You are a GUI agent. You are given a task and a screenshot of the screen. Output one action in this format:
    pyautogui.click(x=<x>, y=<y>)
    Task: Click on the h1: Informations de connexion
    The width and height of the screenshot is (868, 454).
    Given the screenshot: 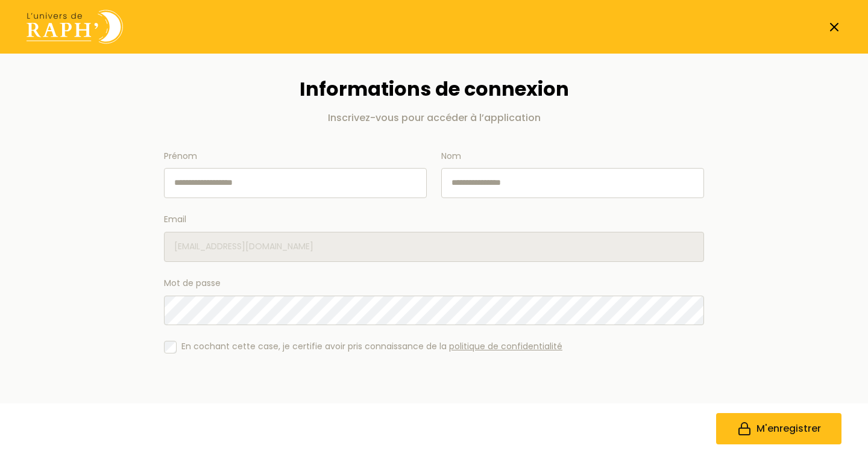 What is the action you would take?
    pyautogui.click(x=434, y=89)
    